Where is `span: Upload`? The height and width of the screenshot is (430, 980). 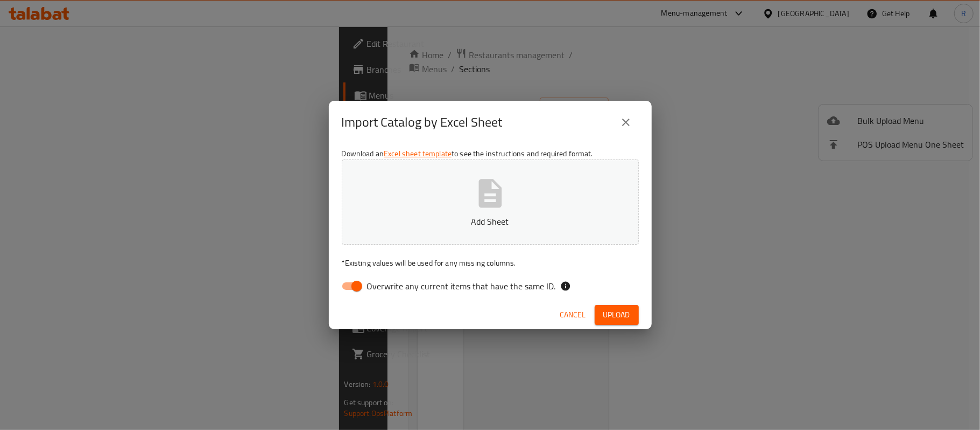
span: Upload is located at coordinates (617, 315).